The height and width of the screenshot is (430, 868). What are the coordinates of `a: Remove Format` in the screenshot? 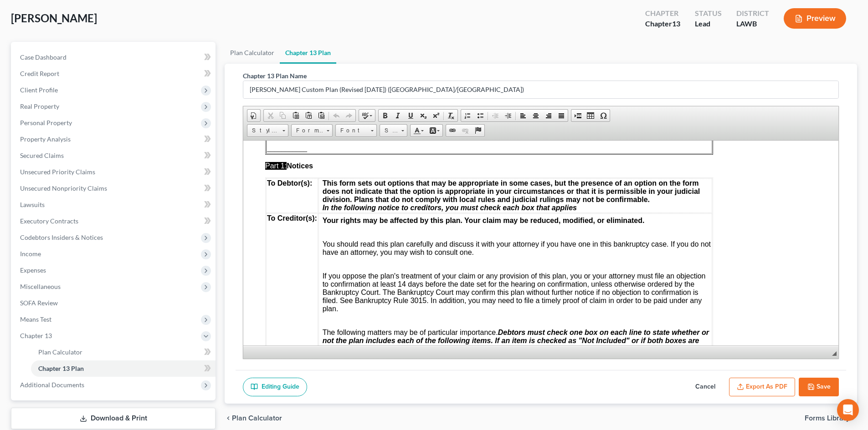 It's located at (451, 116).